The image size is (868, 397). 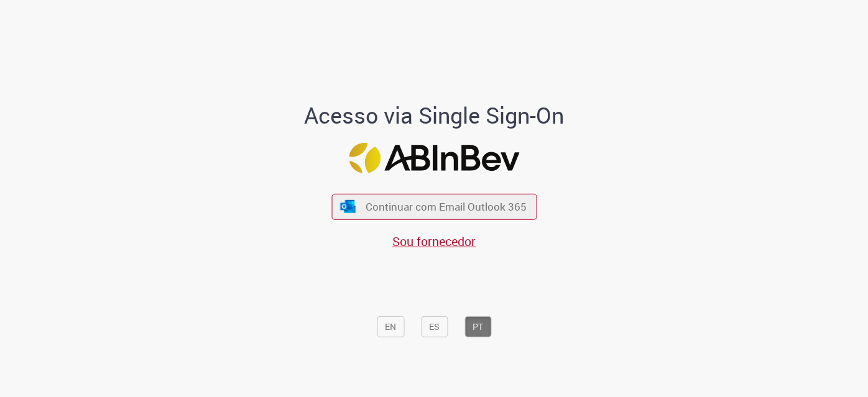 I want to click on h1: Acesso via Single Sign-On, so click(x=434, y=116).